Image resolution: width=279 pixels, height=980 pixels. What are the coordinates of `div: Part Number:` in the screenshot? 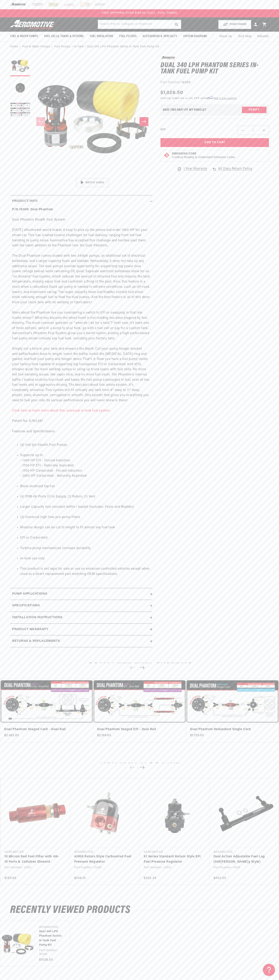 It's located at (215, 83).